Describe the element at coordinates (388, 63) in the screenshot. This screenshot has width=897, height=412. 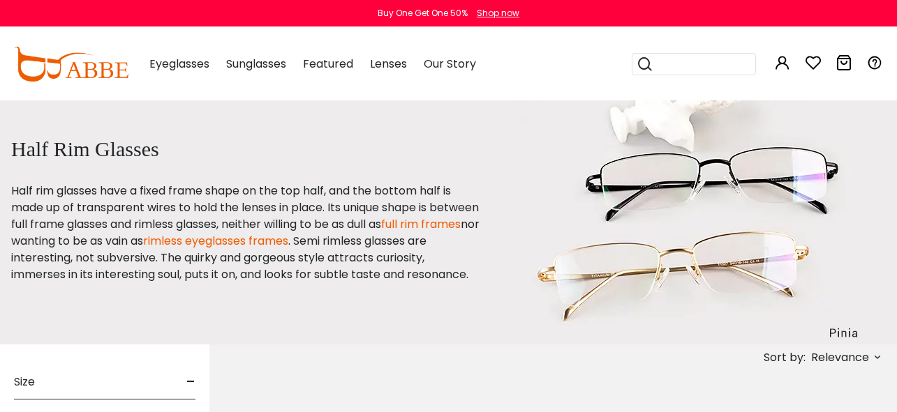
I see `span: Lenses` at that location.